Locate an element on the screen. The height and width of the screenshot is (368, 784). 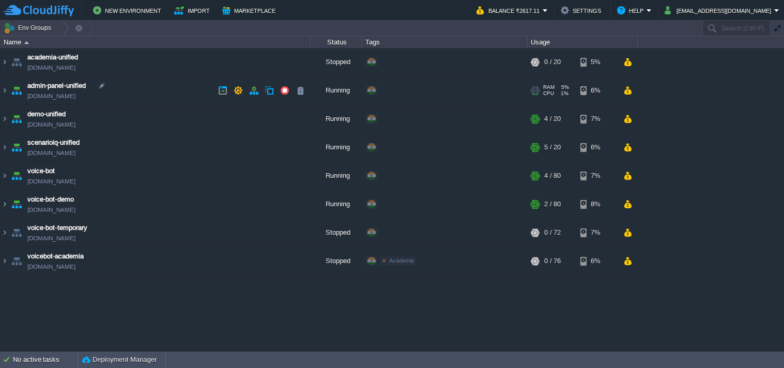
span: demo-unified is located at coordinates (46, 114).